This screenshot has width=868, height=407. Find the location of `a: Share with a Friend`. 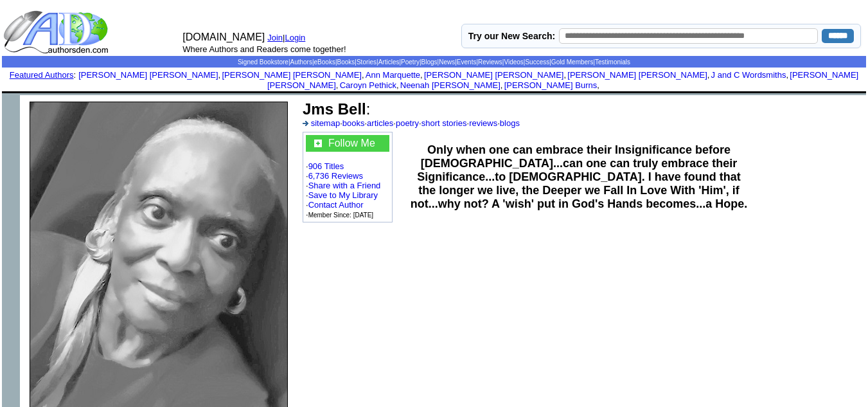

a: Share with a Friend is located at coordinates (345, 185).